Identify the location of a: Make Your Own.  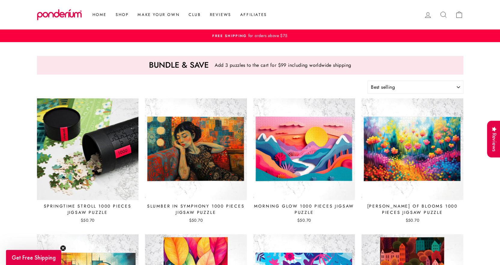
(159, 15).